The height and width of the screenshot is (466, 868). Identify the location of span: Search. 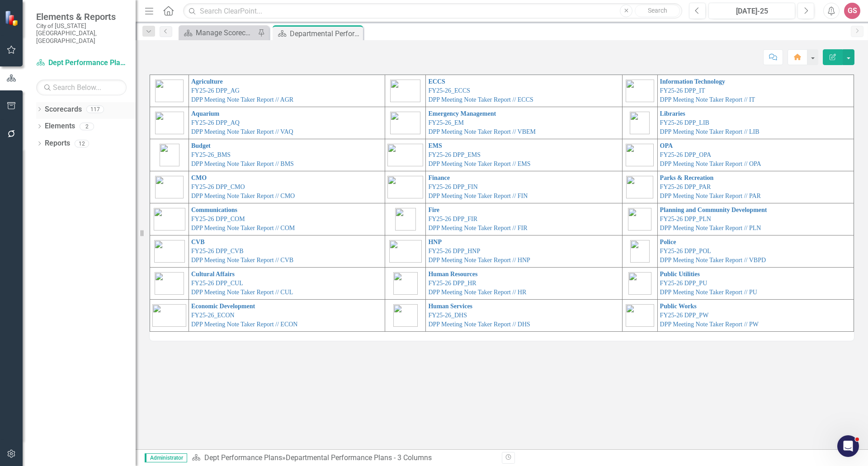
(657, 10).